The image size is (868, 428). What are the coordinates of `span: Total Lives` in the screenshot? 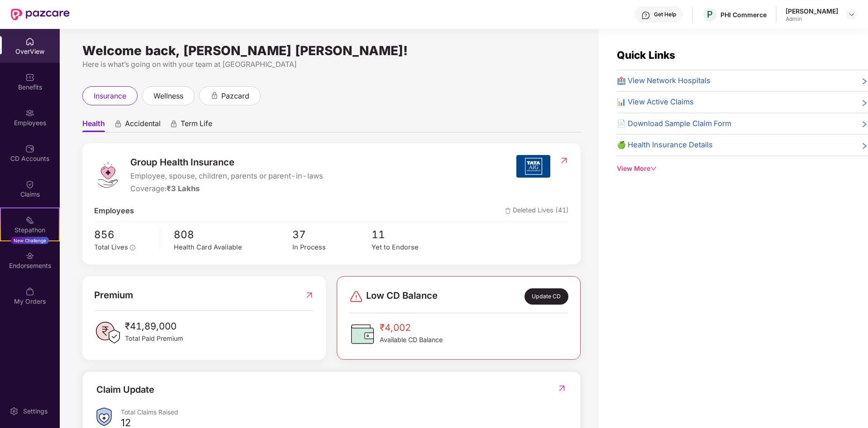 It's located at (111, 247).